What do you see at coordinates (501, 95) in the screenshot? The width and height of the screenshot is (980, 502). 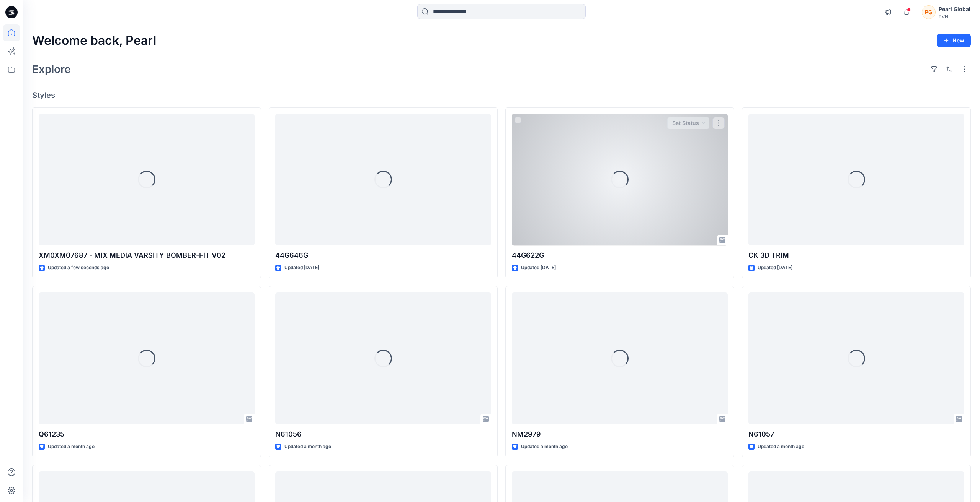 I see `h4: Styles` at bounding box center [501, 95].